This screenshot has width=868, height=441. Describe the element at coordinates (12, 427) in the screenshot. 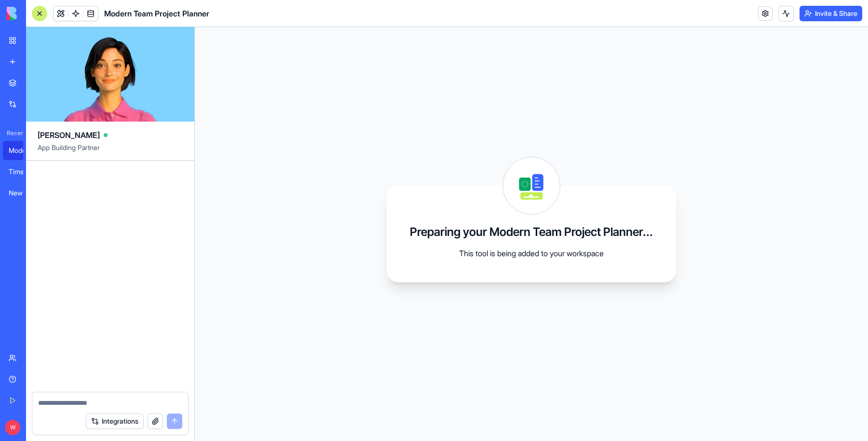

I see `span: W` at that location.